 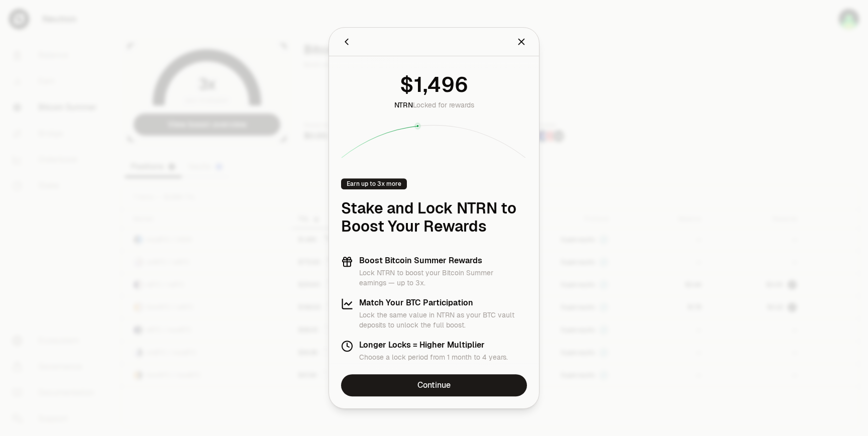 I want to click on h1: Stake and Lock NTRN to Boost Your Rewards, so click(x=434, y=217).